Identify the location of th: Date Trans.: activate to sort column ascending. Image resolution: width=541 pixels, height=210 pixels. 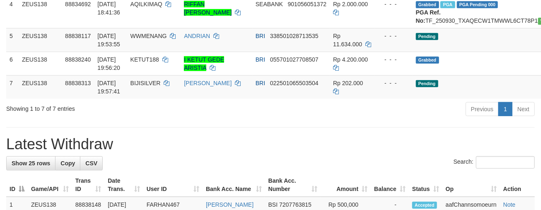
(123, 185).